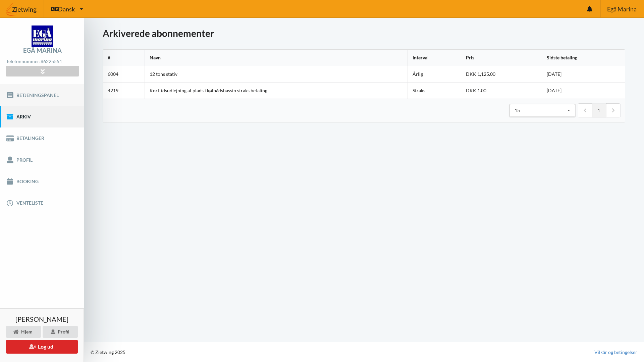  I want to click on button: Log ud, so click(42, 347).